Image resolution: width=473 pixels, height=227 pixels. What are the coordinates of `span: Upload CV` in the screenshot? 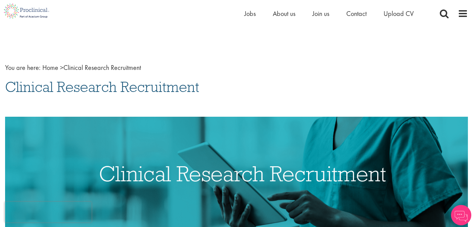 It's located at (399, 14).